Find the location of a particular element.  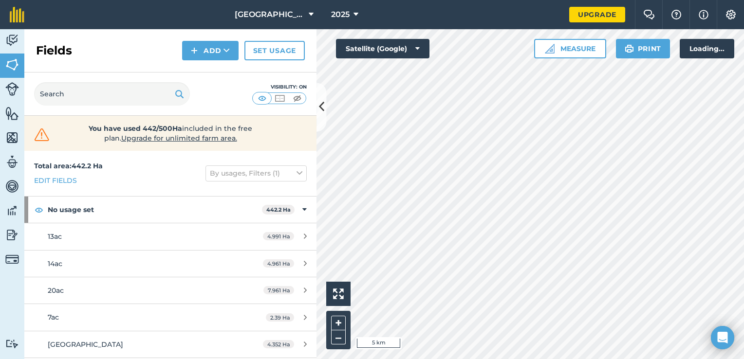

a: Set usage is located at coordinates (275, 51).